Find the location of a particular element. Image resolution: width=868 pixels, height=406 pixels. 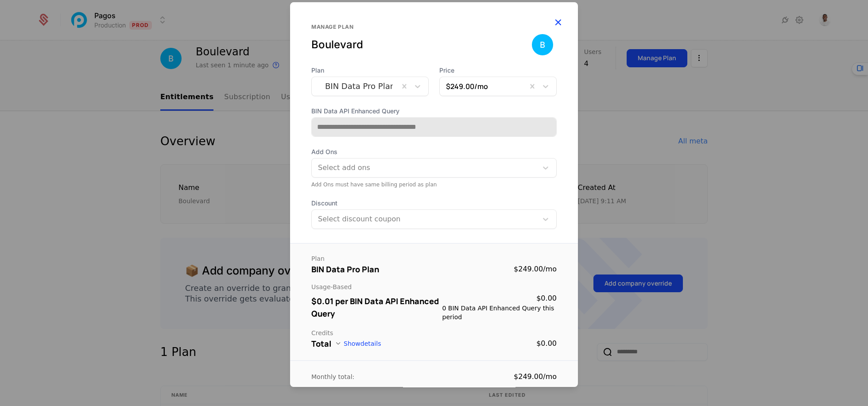

div: Monthly total: is located at coordinates (333, 377).